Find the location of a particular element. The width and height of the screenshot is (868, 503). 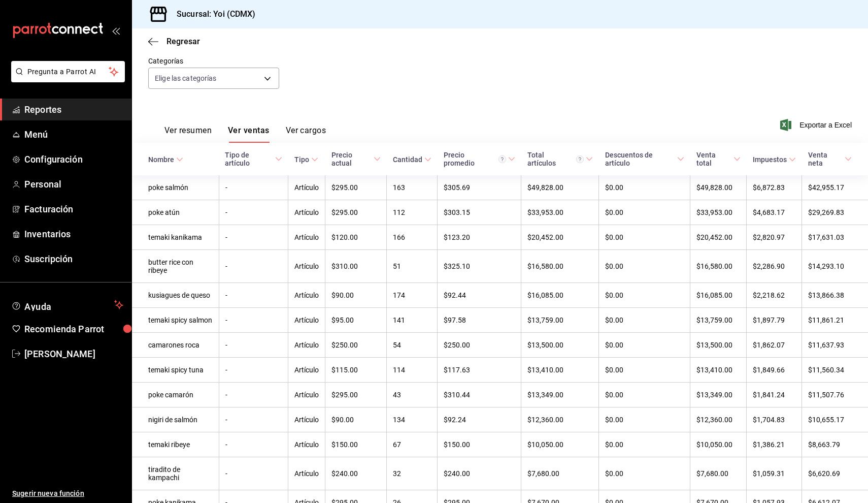

td: $1,059.31 is located at coordinates (774, 473).